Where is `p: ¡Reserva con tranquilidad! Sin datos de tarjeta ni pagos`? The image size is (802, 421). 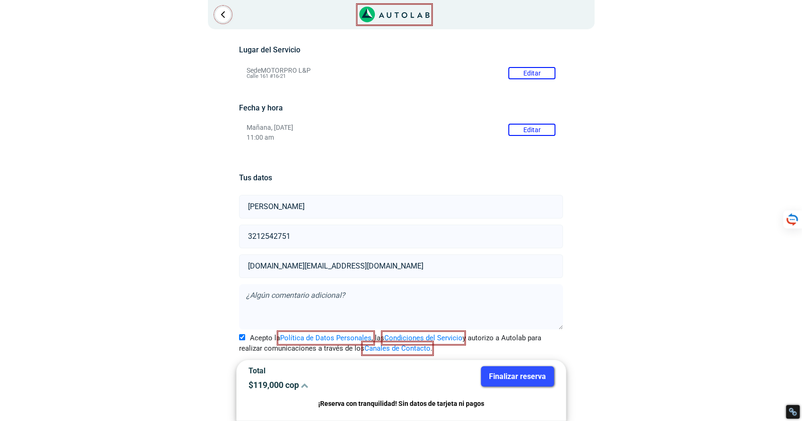
p: ¡Reserva con tranquilidad! Sin datos de tarjeta ni pagos is located at coordinates (401, 403).